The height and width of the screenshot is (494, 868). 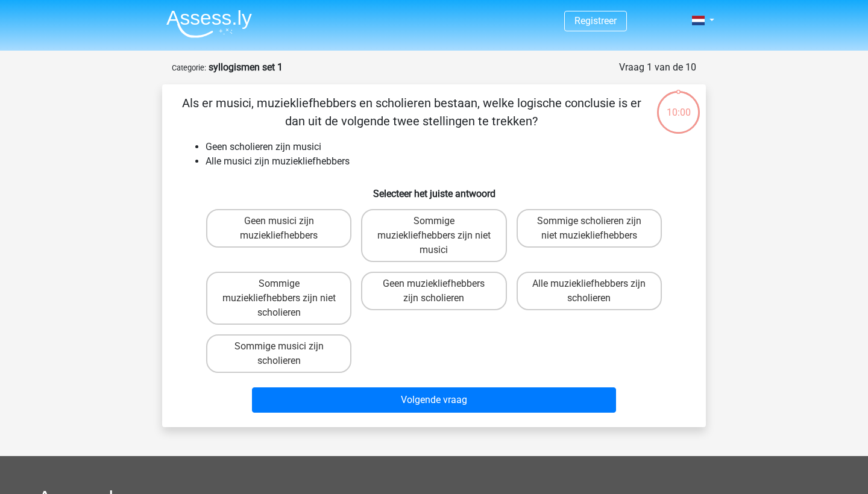 I want to click on label: Geen musici zijn muziekliefhebbers, so click(x=278, y=229).